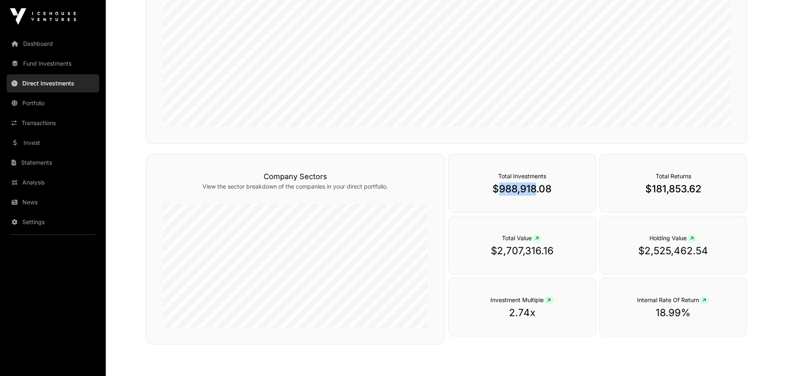 This screenshot has height=376, width=787. Describe the element at coordinates (522, 251) in the screenshot. I see `p: $2,707,316.16` at that location.